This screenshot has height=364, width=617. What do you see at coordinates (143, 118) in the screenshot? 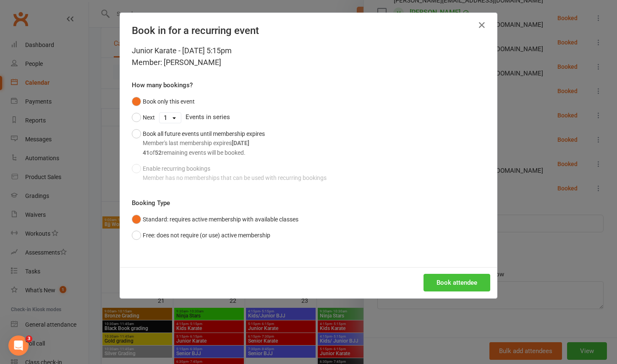
I see `button: Next` at bounding box center [143, 118].